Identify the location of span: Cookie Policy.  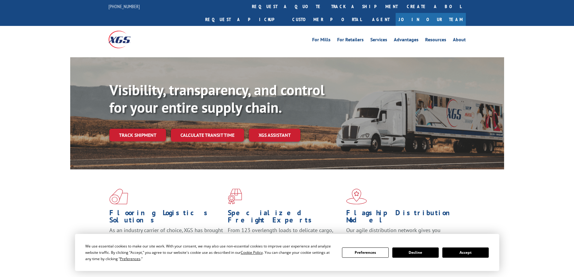
(251, 252).